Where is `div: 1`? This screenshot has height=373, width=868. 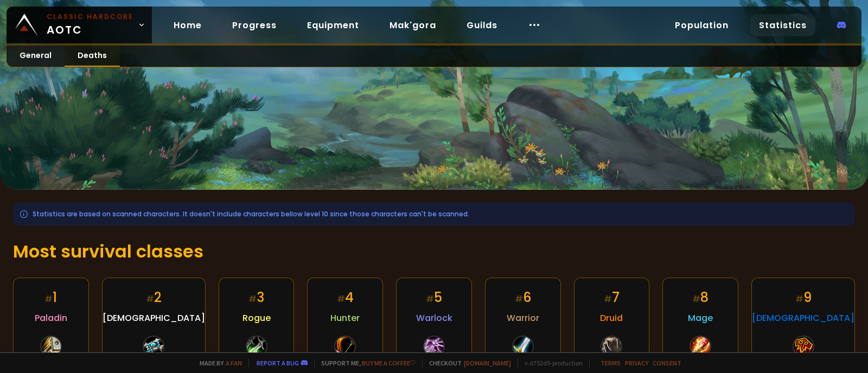
div: 1 is located at coordinates (50, 297).